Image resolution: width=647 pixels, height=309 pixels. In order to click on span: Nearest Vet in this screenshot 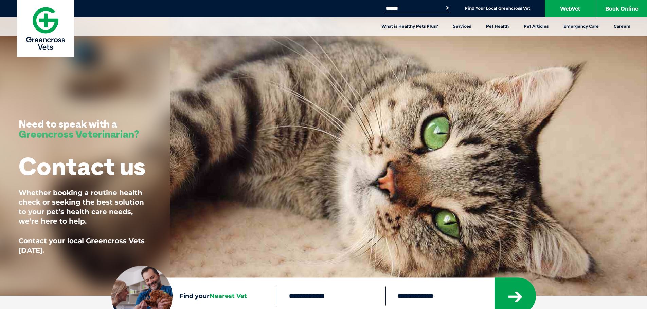, I will do `click(228, 296)`.